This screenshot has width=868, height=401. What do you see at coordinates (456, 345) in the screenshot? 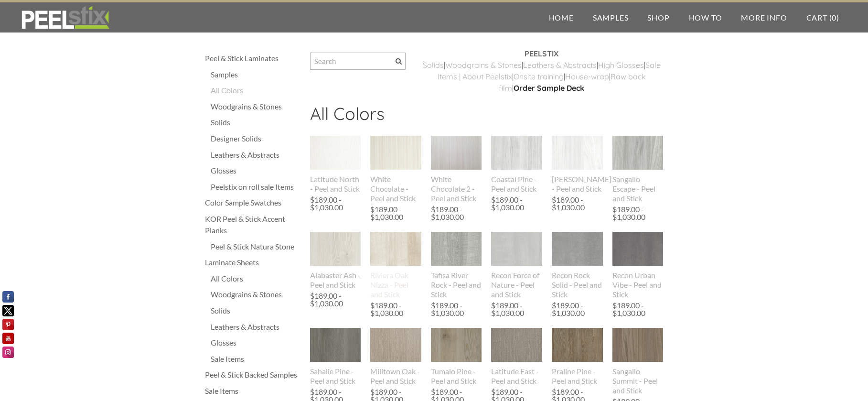
I see `img: s832171791223022656_p767_i6_w640.jpeg` at bounding box center [456, 345].